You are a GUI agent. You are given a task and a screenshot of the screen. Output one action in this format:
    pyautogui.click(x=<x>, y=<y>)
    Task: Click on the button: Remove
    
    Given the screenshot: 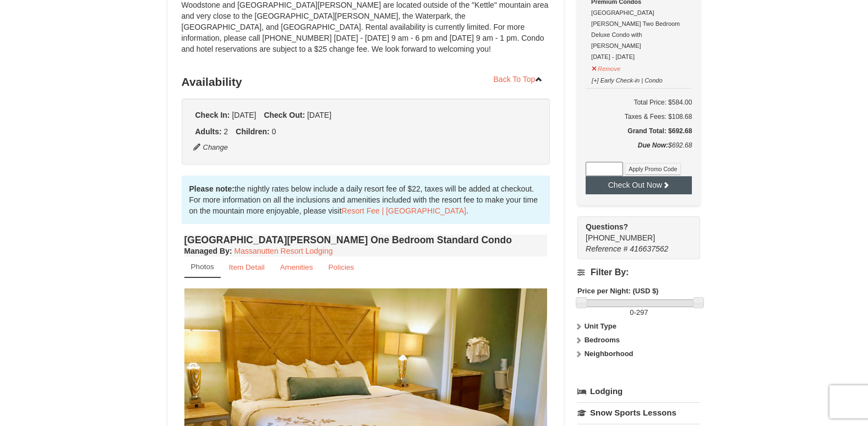 What is the action you would take?
    pyautogui.click(x=606, y=67)
    